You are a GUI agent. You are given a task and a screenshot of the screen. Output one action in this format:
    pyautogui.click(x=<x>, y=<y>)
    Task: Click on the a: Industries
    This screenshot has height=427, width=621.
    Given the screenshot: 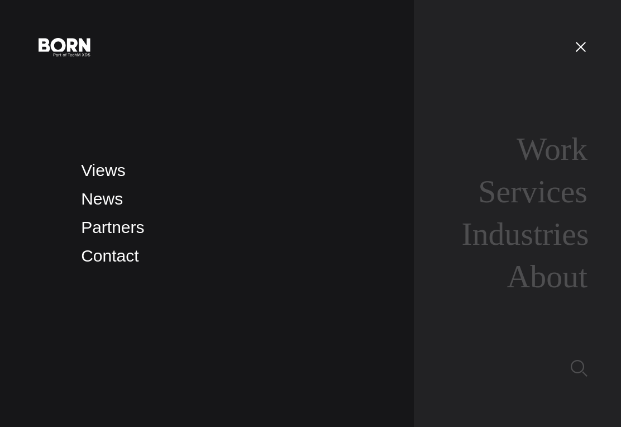 What is the action you would take?
    pyautogui.click(x=525, y=234)
    